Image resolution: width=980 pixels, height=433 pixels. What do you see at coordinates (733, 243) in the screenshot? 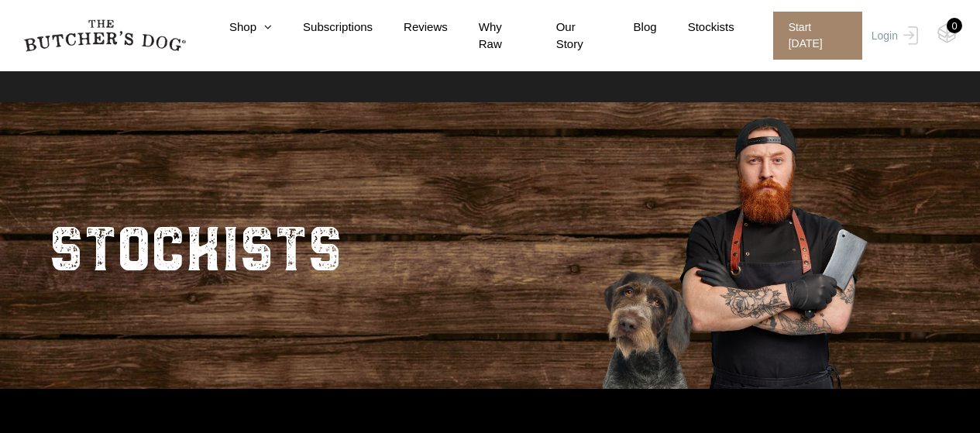
I see `img: Butcher_Large_3.png` at bounding box center [733, 243].